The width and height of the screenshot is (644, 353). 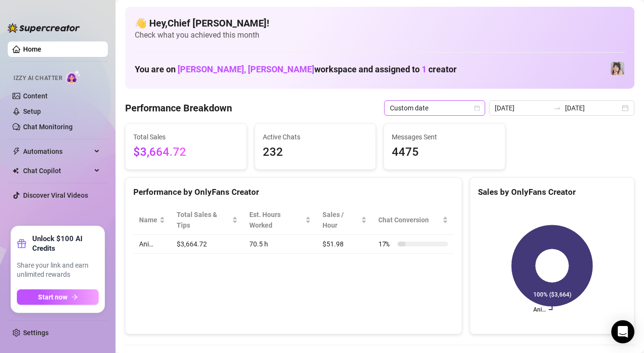 I want to click on span: Automations, so click(x=58, y=151).